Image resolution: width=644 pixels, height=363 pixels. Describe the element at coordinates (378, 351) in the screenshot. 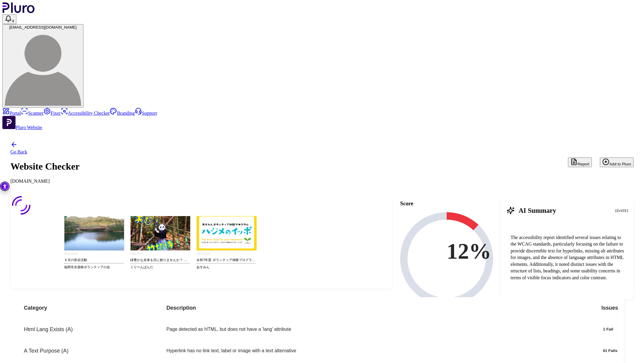

I see `div: Hyperlink has no link text, label or image with a text alternative` at that location.